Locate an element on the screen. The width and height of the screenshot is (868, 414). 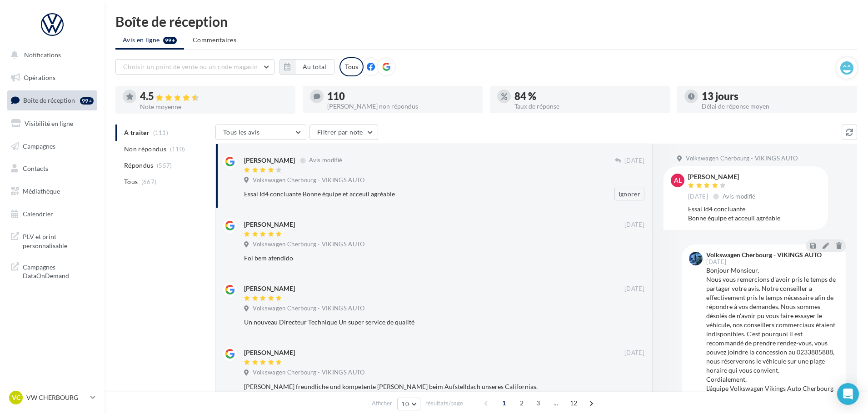
button: Filtrer par note is located at coordinates (343, 132).